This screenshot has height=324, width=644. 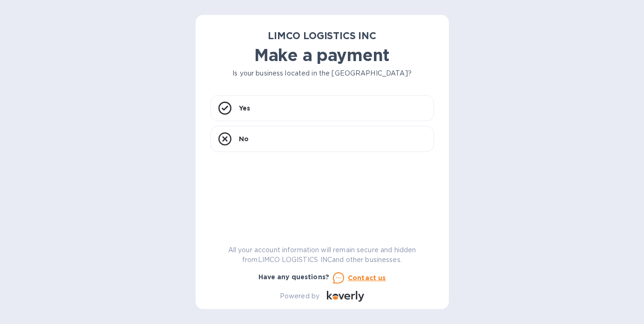 What do you see at coordinates (244, 108) in the screenshot?
I see `p: Yes` at bounding box center [244, 108].